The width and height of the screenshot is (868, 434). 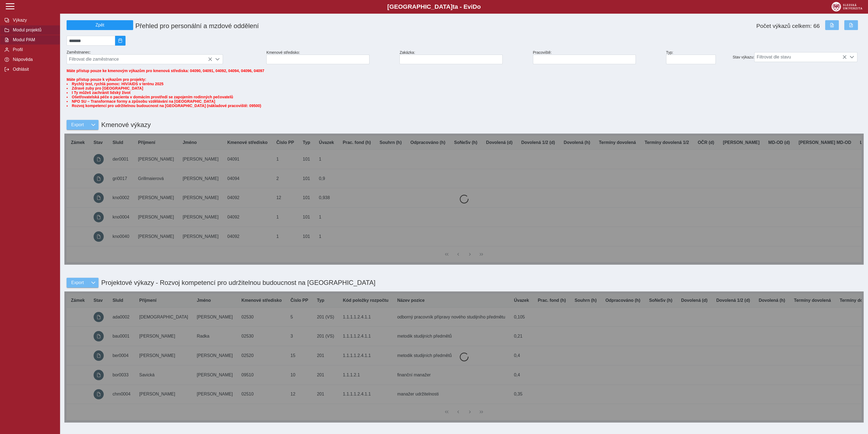 What do you see at coordinates (464, 57) in the screenshot?
I see `div: Zakázka:` at bounding box center [464, 57].